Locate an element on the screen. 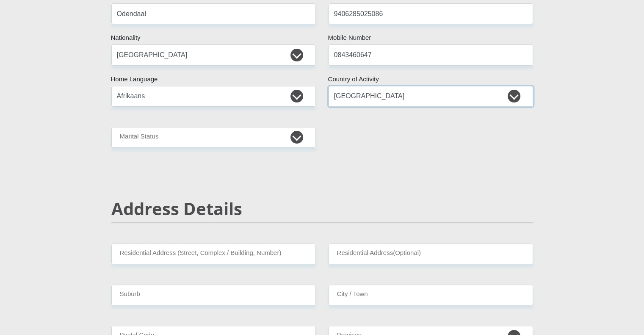  input: Contact Number is located at coordinates (431, 54).